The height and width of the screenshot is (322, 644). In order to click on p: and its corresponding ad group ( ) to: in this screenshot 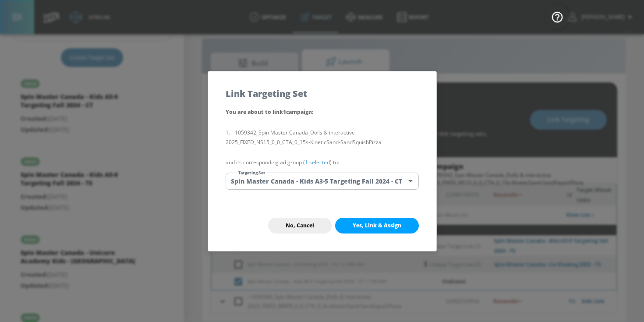, I will do `click(322, 162)`.